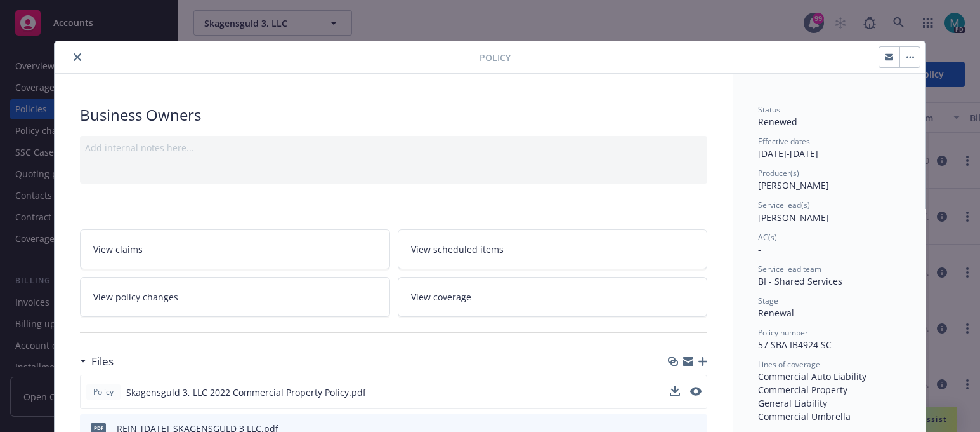 The height and width of the screenshot is (432, 980). Describe the element at coordinates (457, 249) in the screenshot. I see `span: View scheduled items` at that location.